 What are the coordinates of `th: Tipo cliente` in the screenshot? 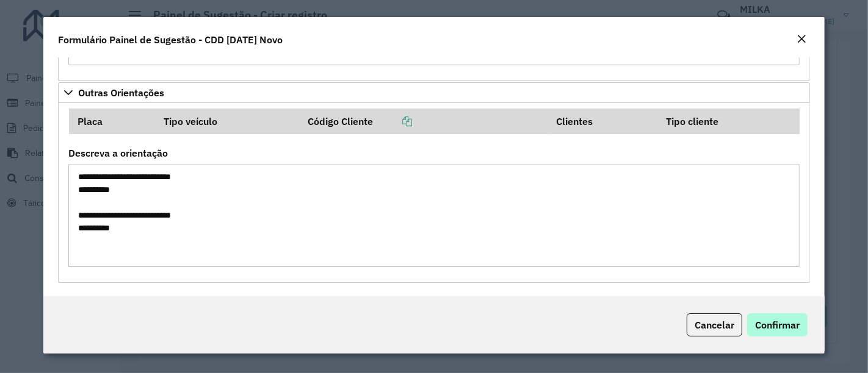 It's located at (728, 121).